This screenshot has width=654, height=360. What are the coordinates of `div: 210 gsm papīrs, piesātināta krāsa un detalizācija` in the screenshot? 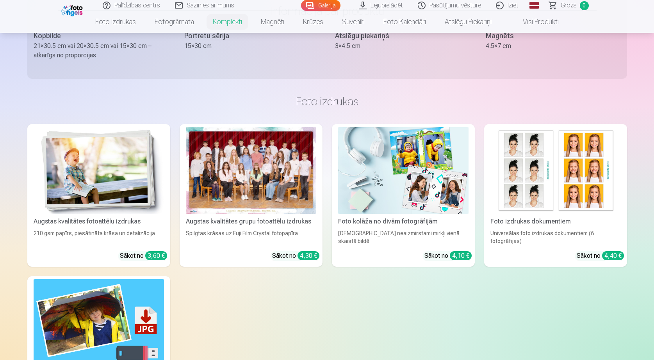 It's located at (99, 237).